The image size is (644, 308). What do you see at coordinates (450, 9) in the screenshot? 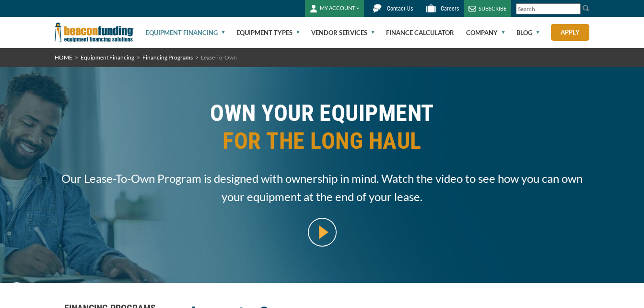
I see `span: Careers` at bounding box center [450, 9].